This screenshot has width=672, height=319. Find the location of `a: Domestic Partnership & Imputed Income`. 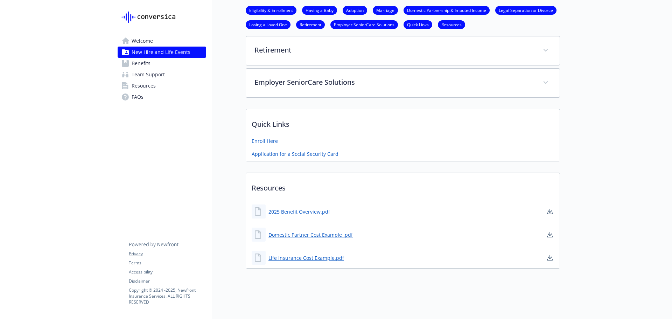

a: Domestic Partnership & Imputed Income is located at coordinates (447, 10).